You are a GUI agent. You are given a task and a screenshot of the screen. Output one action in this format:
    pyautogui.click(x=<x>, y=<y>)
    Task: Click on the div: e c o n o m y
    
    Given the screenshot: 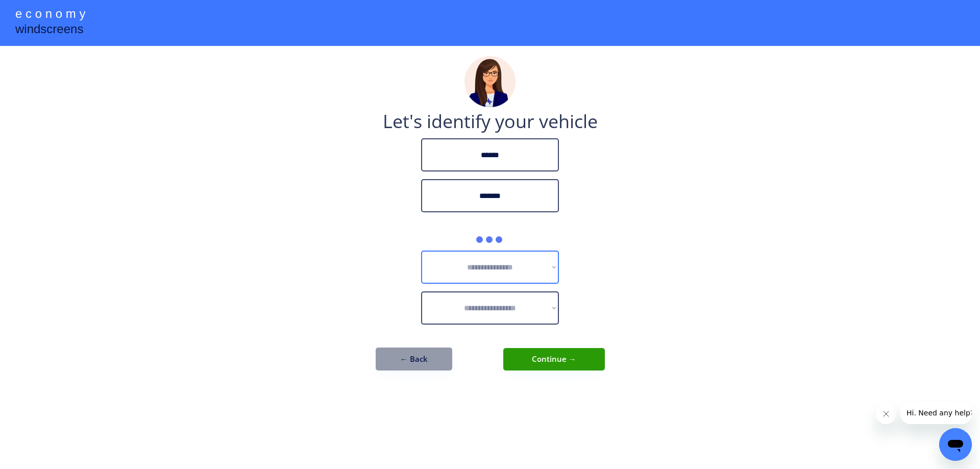 What is the action you would take?
    pyautogui.click(x=50, y=15)
    